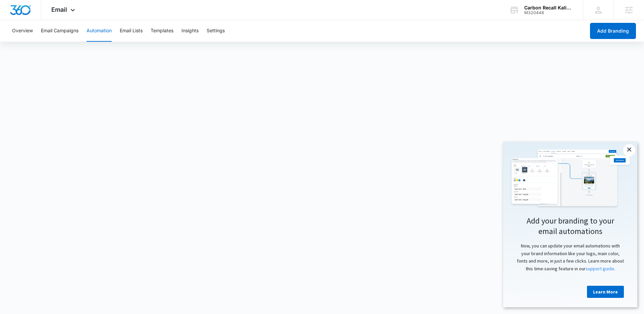  What do you see at coordinates (216, 31) in the screenshot?
I see `button: Settings` at bounding box center [216, 31].